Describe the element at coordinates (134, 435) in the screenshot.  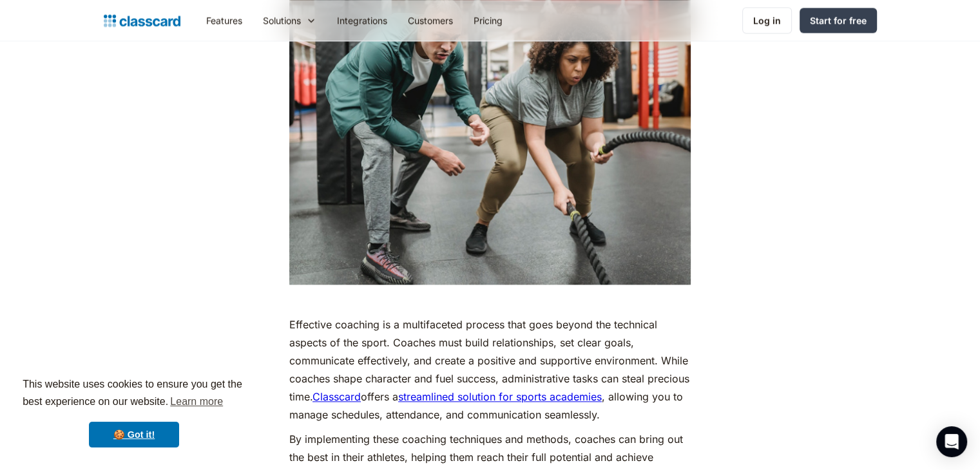
I see `a: dismiss cookie message` at that location.